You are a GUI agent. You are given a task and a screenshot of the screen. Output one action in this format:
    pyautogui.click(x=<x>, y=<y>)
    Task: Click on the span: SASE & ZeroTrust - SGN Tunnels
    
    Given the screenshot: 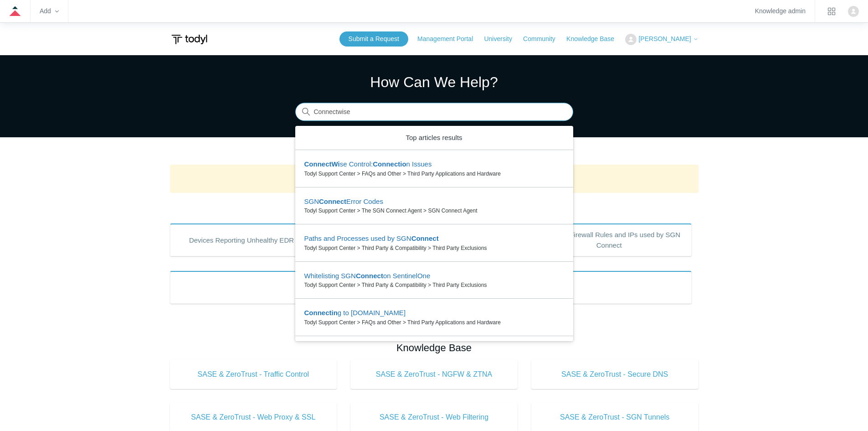 What is the action you would take?
    pyautogui.click(x=615, y=417)
    